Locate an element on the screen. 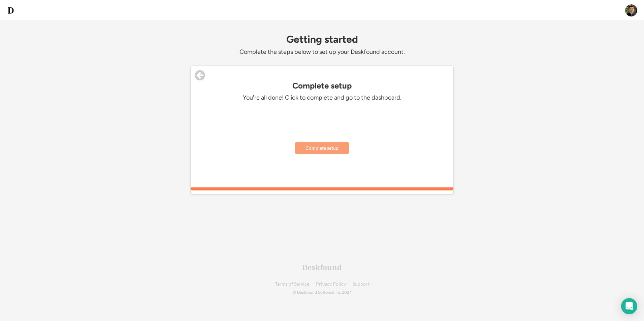 The width and height of the screenshot is (644, 321). button: Complete setup is located at coordinates (322, 148).